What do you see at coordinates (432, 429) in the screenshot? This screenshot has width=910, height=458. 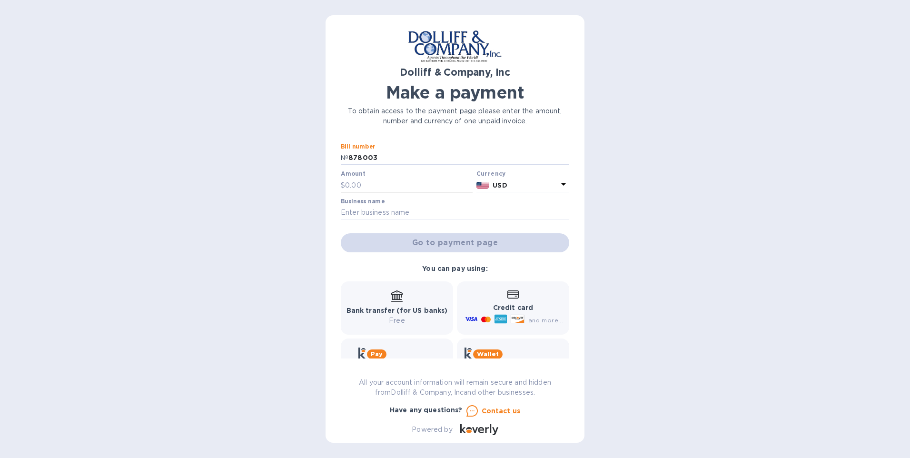 I see `p: Powered by` at bounding box center [432, 429].